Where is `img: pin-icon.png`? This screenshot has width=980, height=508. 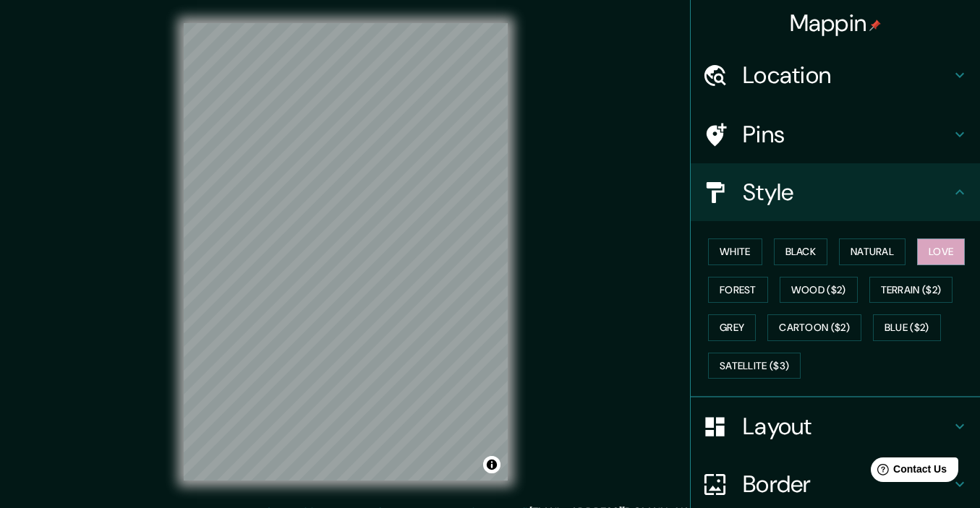
img: pin-icon.png is located at coordinates (875, 25).